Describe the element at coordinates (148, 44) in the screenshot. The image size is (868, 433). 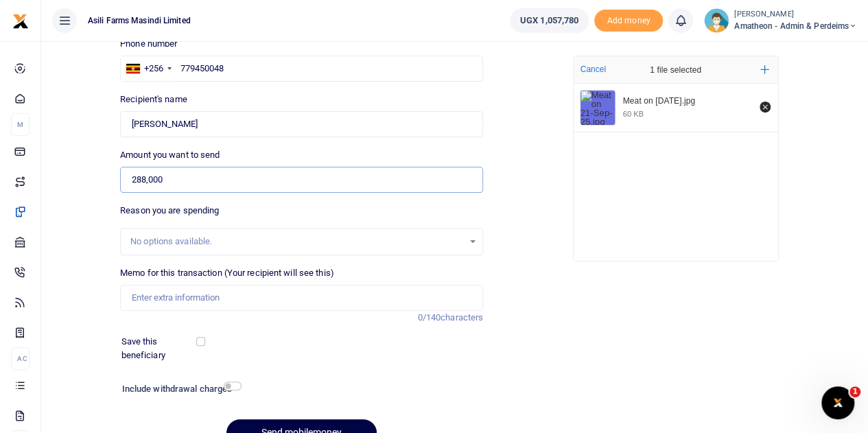
I see `label: Phone number` at that location.